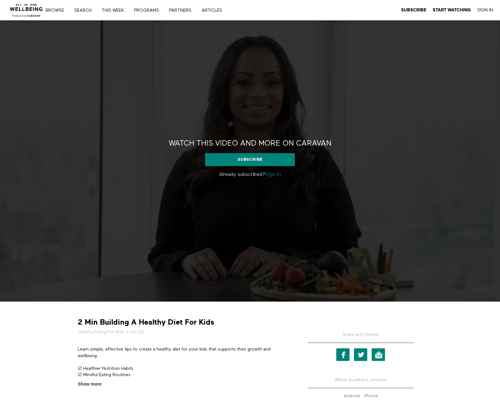 This screenshot has height=402, width=500. I want to click on h5: Watch anywhere, anytime, so click(361, 380).